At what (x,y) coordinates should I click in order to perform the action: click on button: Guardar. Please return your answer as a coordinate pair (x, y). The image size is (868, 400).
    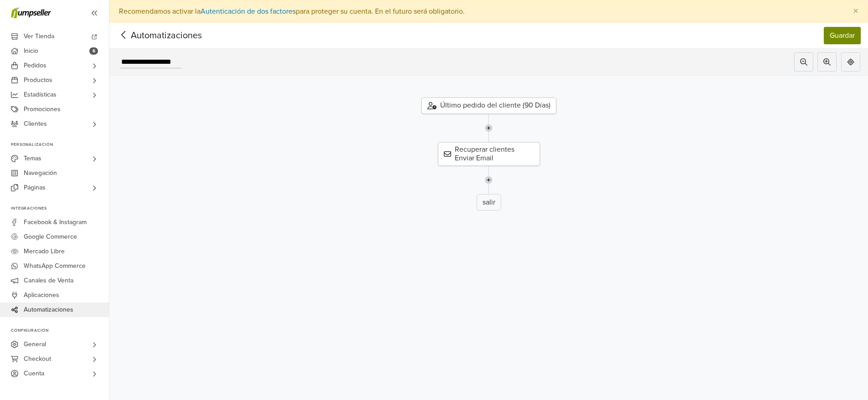
    Looking at the image, I should click on (842, 35).